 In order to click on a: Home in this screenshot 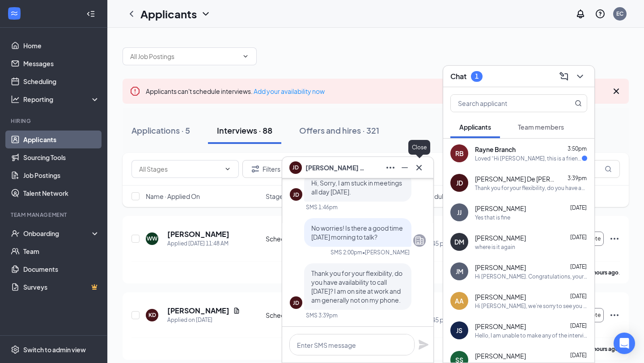, I will do `click(61, 46)`.